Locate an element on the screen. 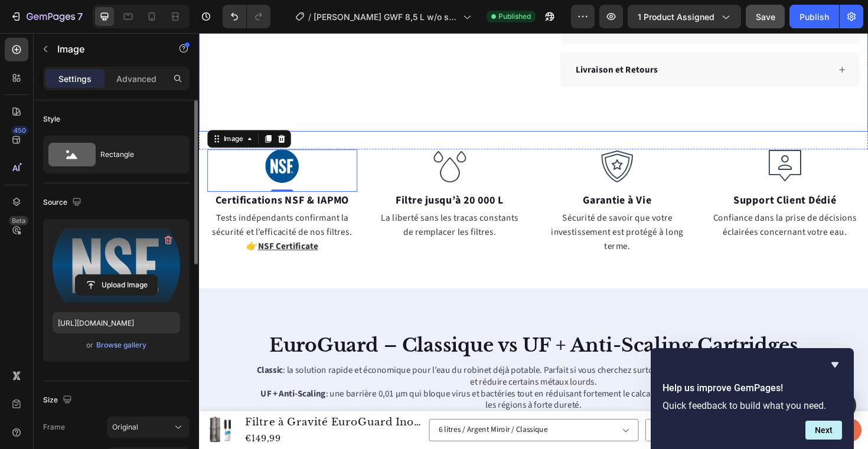 The height and width of the screenshot is (449, 868). p: Image is located at coordinates (108, 49).